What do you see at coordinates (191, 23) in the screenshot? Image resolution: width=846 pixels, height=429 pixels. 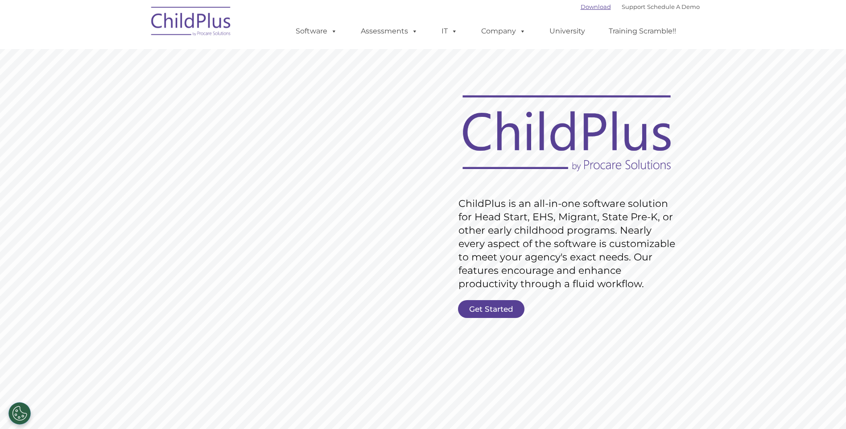 I see `img: ChildPlus by Procare Solutions` at bounding box center [191, 23].